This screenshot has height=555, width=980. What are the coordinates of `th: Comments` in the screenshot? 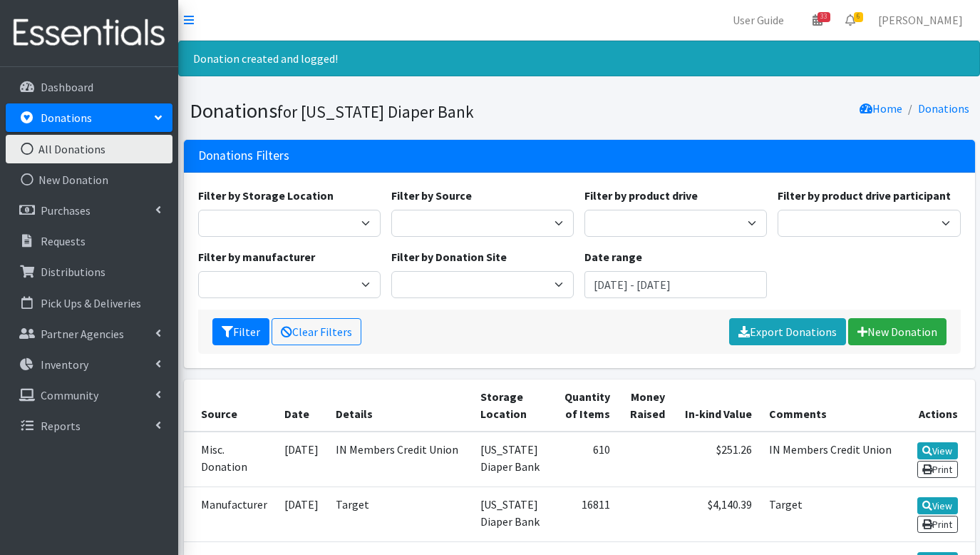 It's located at (833, 405).